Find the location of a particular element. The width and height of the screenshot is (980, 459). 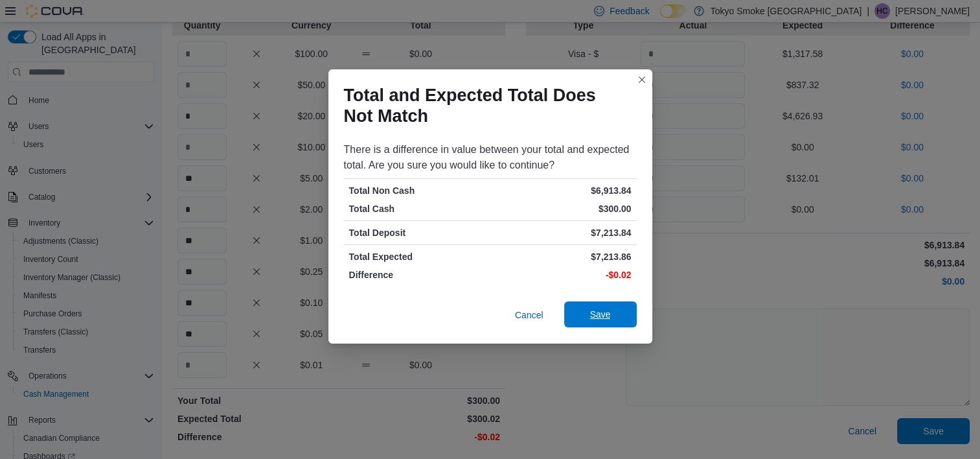

p: $300.00 is located at coordinates (562, 209).